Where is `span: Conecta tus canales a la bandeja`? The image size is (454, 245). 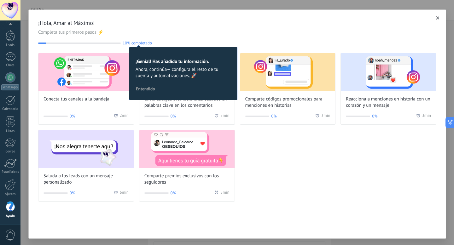
span: Conecta tus canales a la bandeja is located at coordinates (76, 99).